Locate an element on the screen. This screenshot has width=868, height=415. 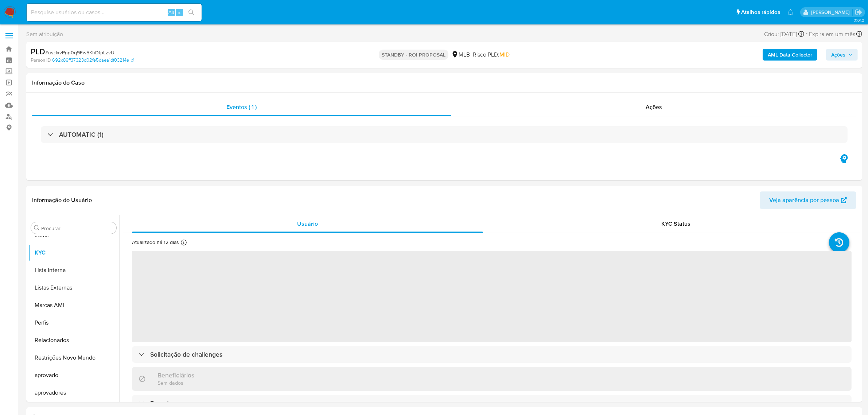
a: 692c86ff37323d02fe5daea1df03214e is located at coordinates (93, 60).